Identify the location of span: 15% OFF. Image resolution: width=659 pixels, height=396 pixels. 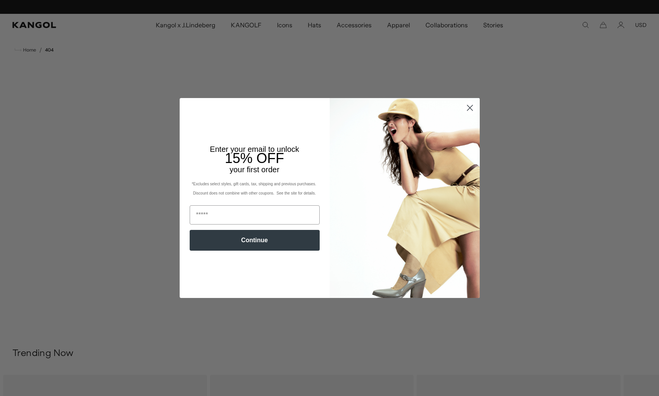
(254, 158).